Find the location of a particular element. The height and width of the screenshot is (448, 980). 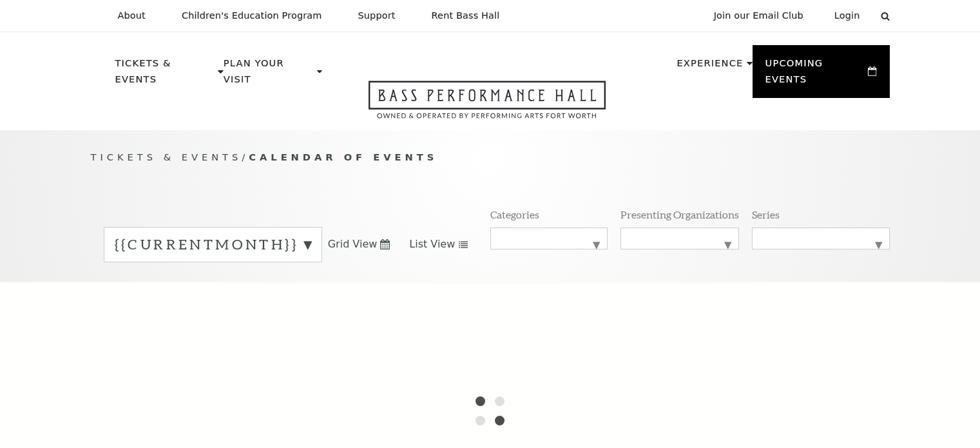

span: Calendar of Events is located at coordinates (343, 157).